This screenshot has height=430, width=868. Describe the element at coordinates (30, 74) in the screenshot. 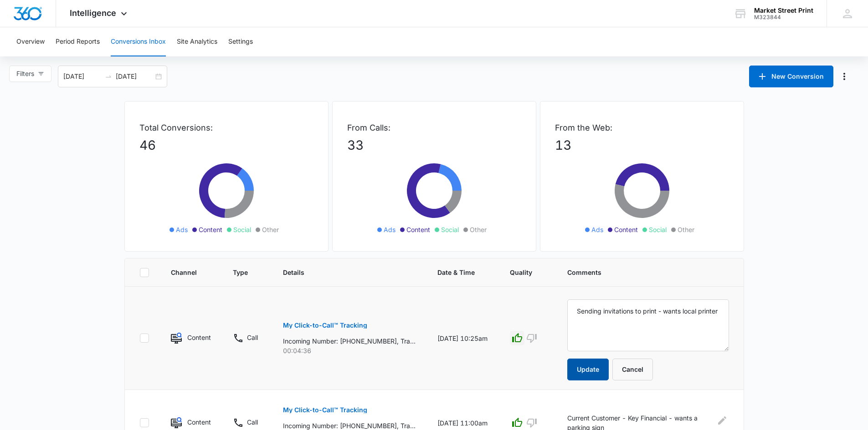

I see `button: Filters` at that location.